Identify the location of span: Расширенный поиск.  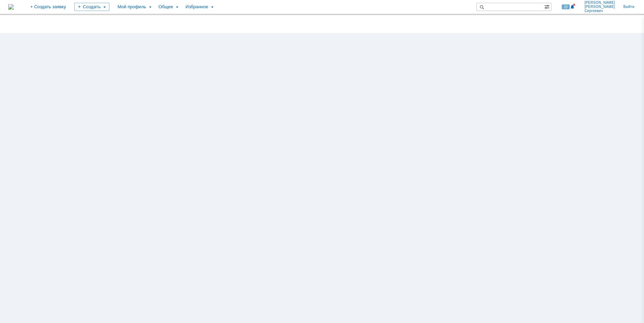
(548, 6).